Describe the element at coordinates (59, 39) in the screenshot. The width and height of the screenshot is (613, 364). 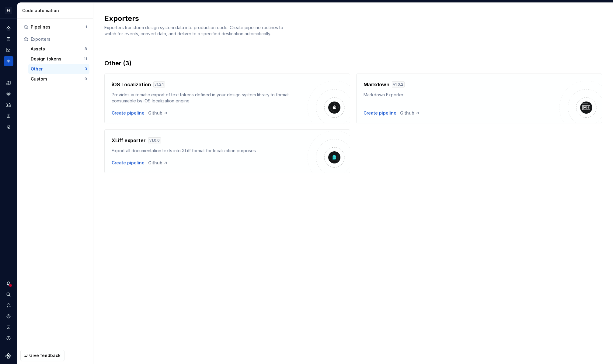
I see `div: Exporters` at that location.